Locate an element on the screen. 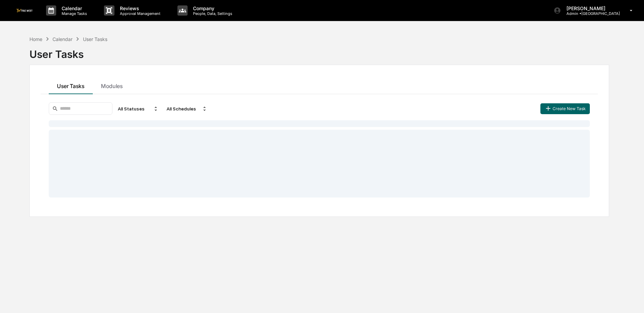  p: Reviews is located at coordinates (139, 8).